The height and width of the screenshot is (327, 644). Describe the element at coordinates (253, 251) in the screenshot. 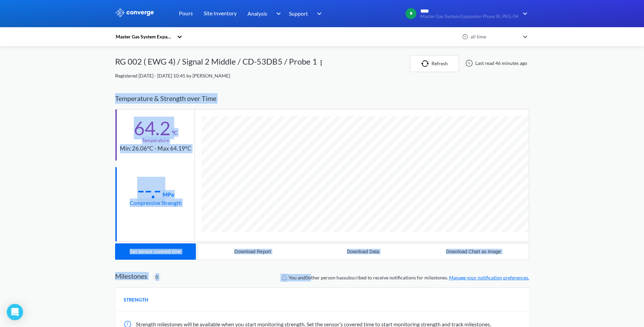

I see `button: Download Report` at that location.